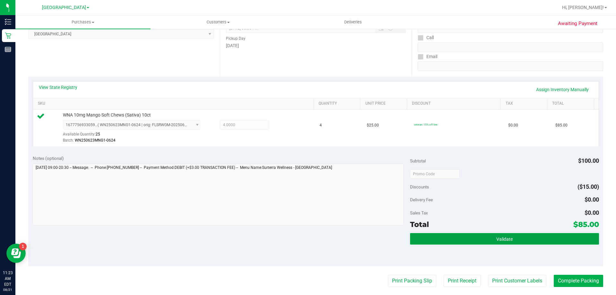  What do you see at coordinates (462, 281) in the screenshot?
I see `button: Print Receipt` at bounding box center [462, 281].